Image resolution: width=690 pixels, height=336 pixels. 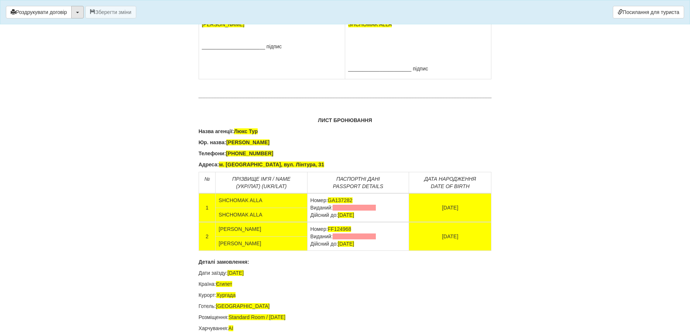 I want to click on p: ЛИСТ БРОНЮВАННЯ, so click(x=345, y=120).